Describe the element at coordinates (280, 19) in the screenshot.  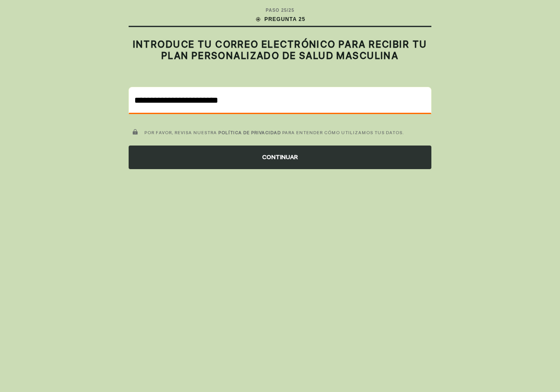
I see `div: PREGUNTA 25` at that location.